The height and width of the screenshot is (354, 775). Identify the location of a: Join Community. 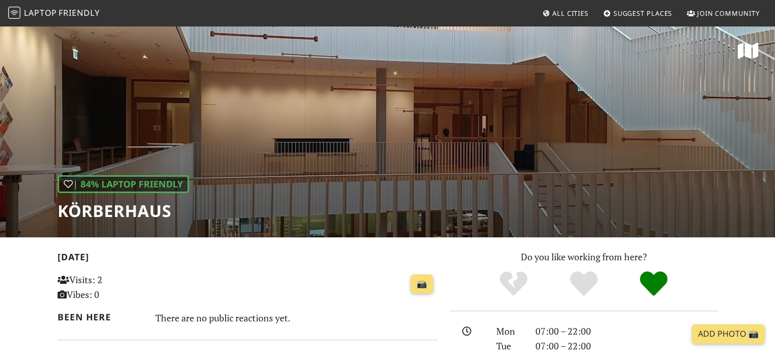
(723, 13).